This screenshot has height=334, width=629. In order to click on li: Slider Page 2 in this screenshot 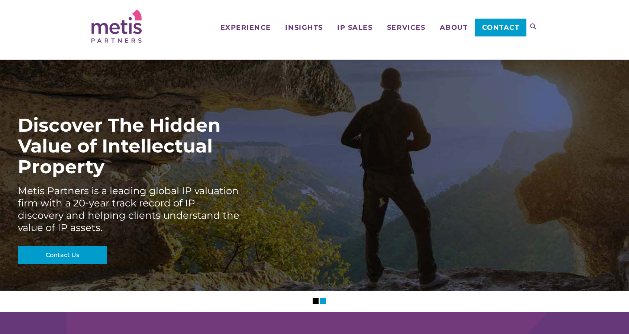, I will do `click(323, 301)`.